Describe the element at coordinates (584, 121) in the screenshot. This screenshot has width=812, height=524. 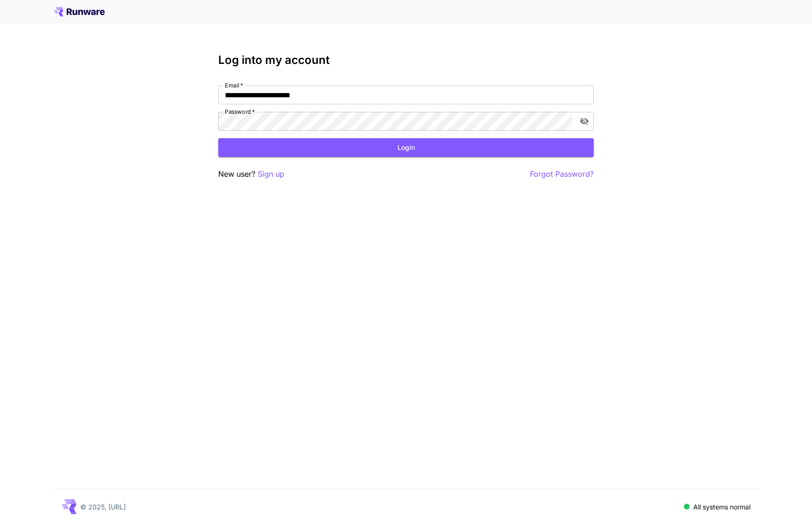
I see `button: toggle password visibility` at that location.